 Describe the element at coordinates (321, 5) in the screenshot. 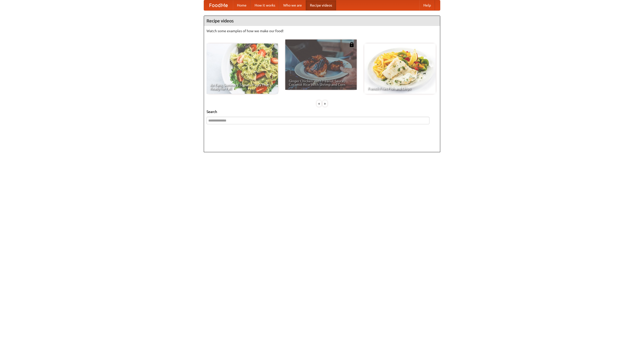

I see `a: Recipe videos` at that location.